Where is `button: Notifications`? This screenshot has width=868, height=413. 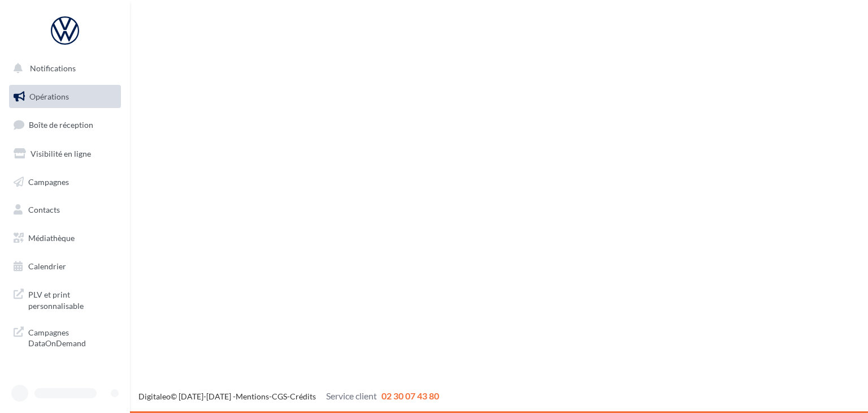
button: Notifications is located at coordinates (63, 68).